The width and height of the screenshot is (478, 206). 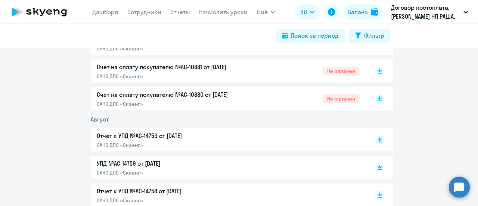 What do you see at coordinates (363, 12) in the screenshot?
I see `button: Балансbalance` at bounding box center [363, 12].